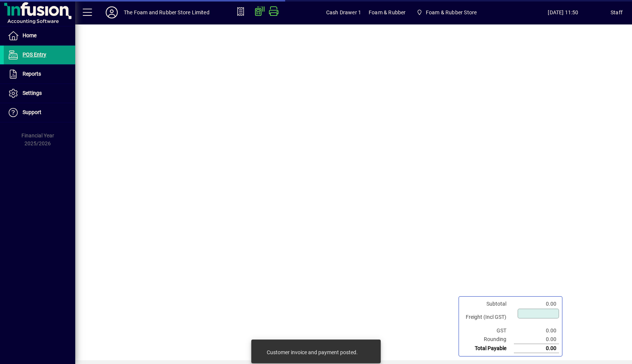 This screenshot has width=632, height=364. What do you see at coordinates (40, 93) in the screenshot?
I see `a: Settings` at bounding box center [40, 93].